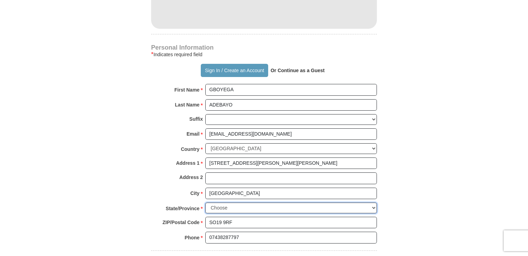  I want to click on strong: First Name, so click(187, 90).